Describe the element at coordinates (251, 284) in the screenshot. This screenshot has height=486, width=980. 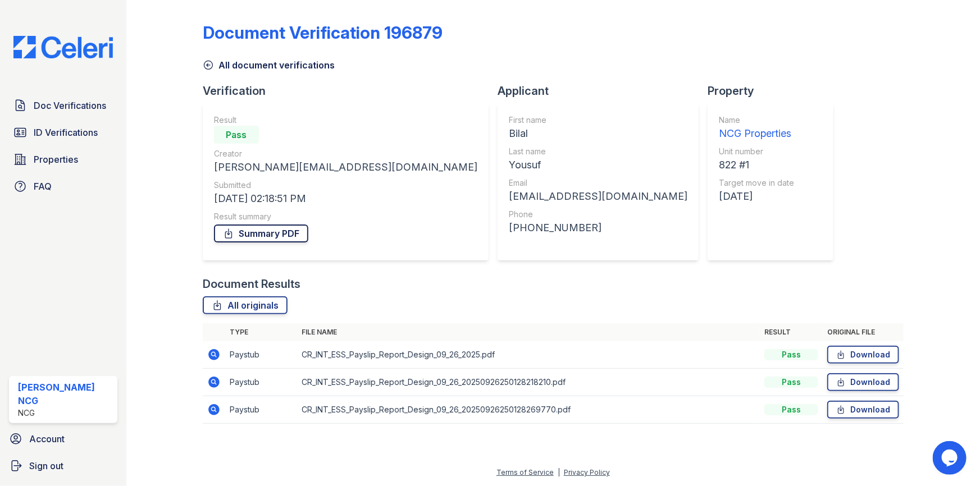
I see `div: Document Results` at that location.